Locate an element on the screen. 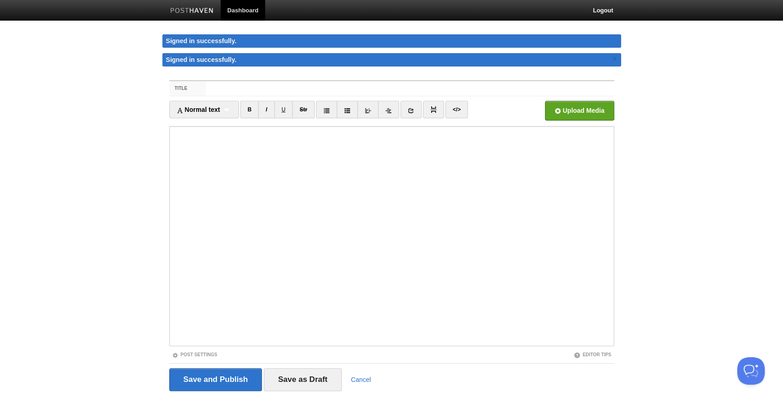 Image resolution: width=783 pixels, height=403 pixels. a: Str is located at coordinates (303, 110).